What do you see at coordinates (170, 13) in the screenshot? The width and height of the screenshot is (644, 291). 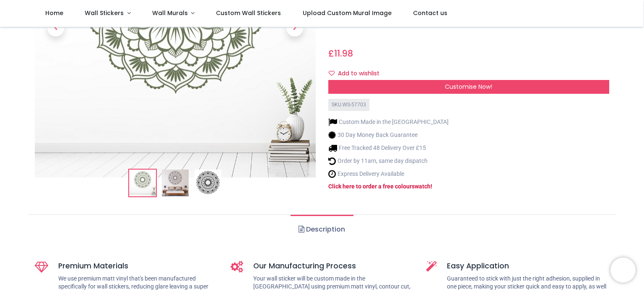 I see `span: Wall Murals` at bounding box center [170, 13].